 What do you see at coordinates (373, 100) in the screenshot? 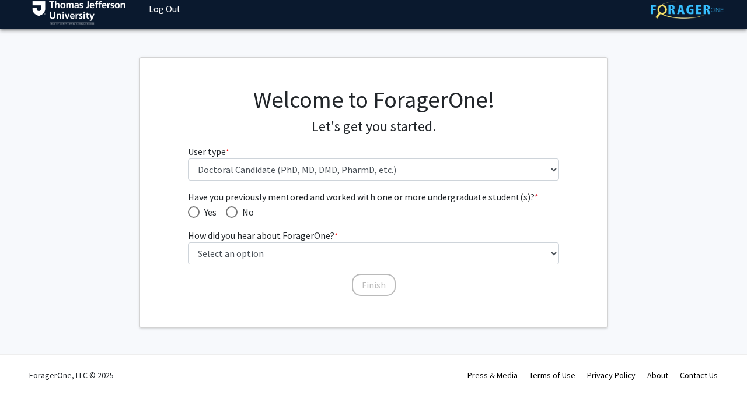
I see `h1: Welcome to ForagerOne!` at bounding box center [373, 100].